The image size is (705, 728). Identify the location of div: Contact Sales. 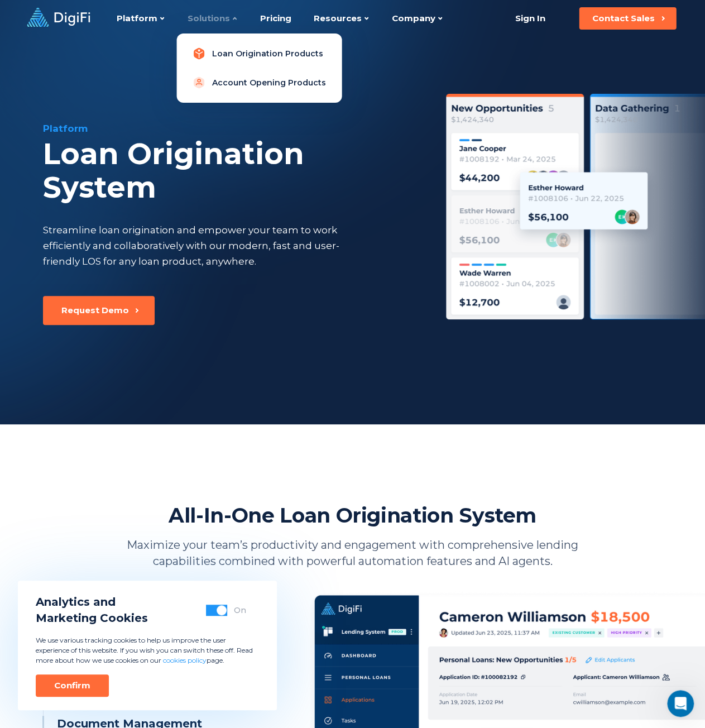
(624, 18).